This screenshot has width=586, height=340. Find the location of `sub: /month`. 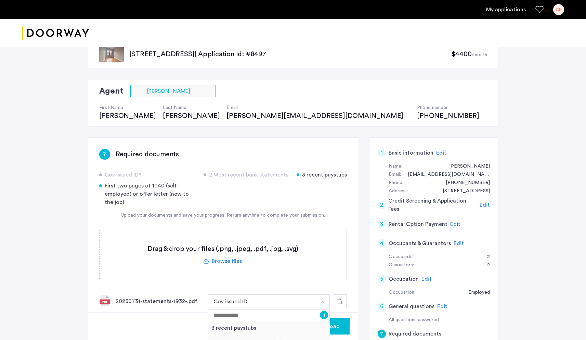

sub: /month is located at coordinates (480, 55).